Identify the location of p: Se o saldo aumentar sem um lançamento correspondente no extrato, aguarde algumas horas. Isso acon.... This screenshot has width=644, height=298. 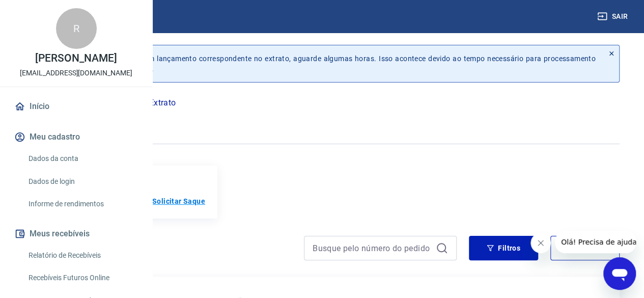
(326, 63).